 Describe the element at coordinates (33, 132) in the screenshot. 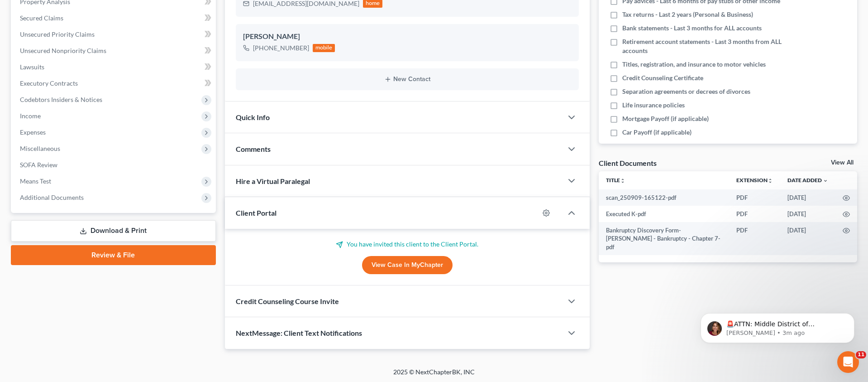

I see `span: Expenses` at that location.